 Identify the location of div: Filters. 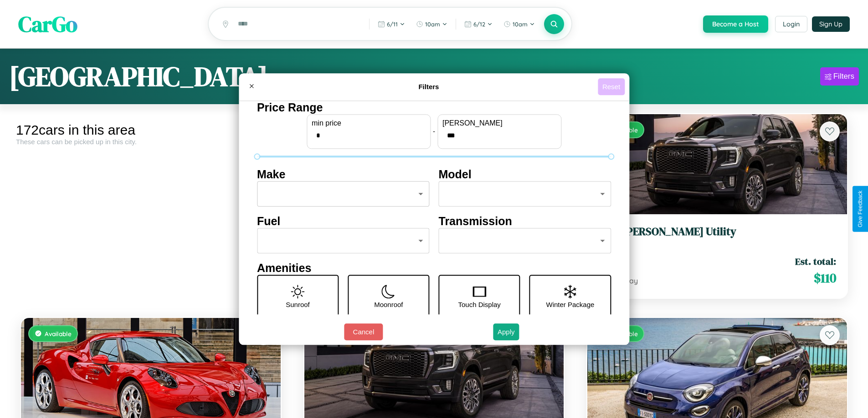
(844, 76).